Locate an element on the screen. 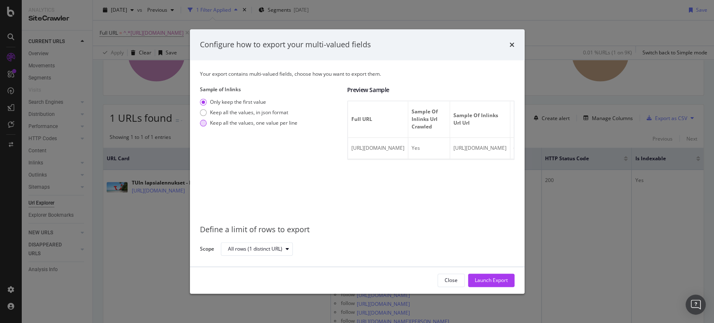 This screenshot has height=323, width=714. button: All rows (1 distinct URL) is located at coordinates (257, 249).